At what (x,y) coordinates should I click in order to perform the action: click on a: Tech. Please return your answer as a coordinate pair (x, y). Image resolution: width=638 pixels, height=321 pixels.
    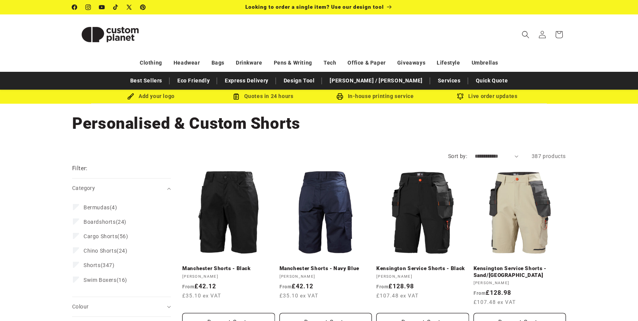
    Looking at the image, I should click on (330, 63).